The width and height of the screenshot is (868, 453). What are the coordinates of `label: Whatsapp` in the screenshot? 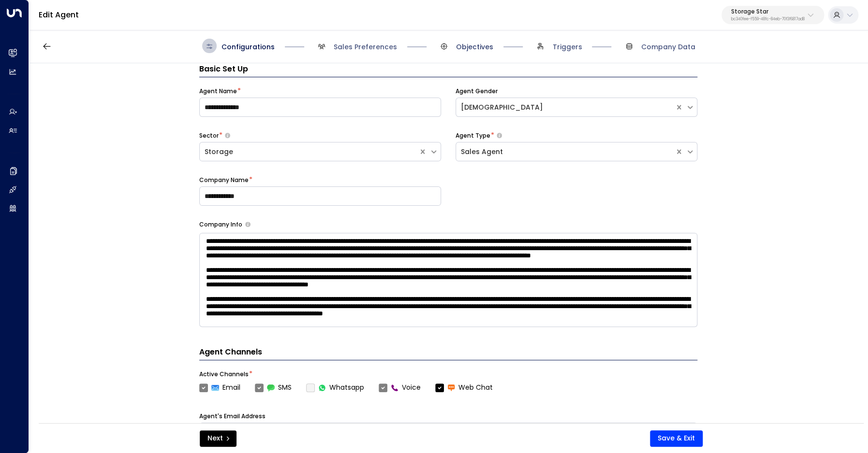 It's located at (335, 387).